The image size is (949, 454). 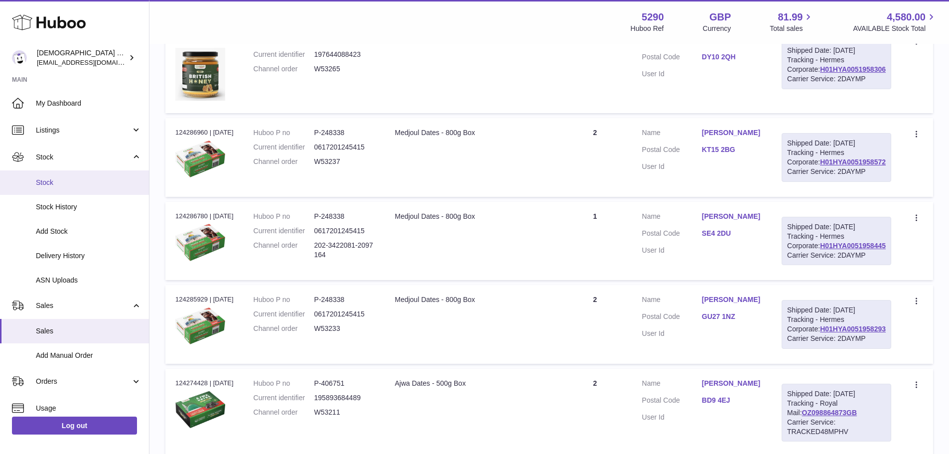 What do you see at coordinates (89, 231) in the screenshot?
I see `span: Add Stock` at bounding box center [89, 231].